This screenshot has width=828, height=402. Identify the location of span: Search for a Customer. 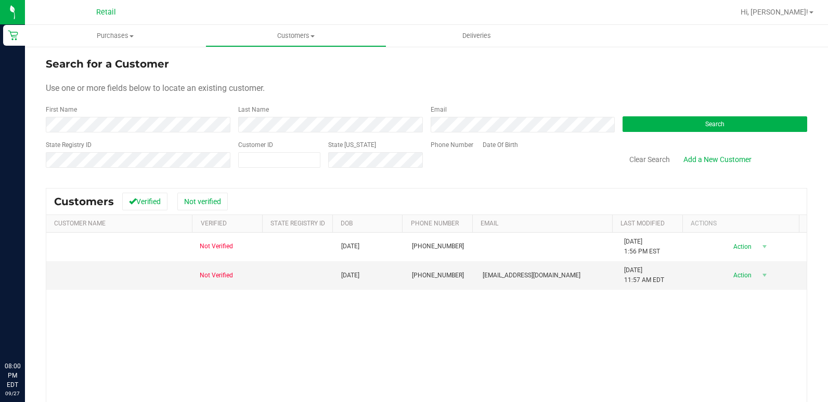
(107, 64).